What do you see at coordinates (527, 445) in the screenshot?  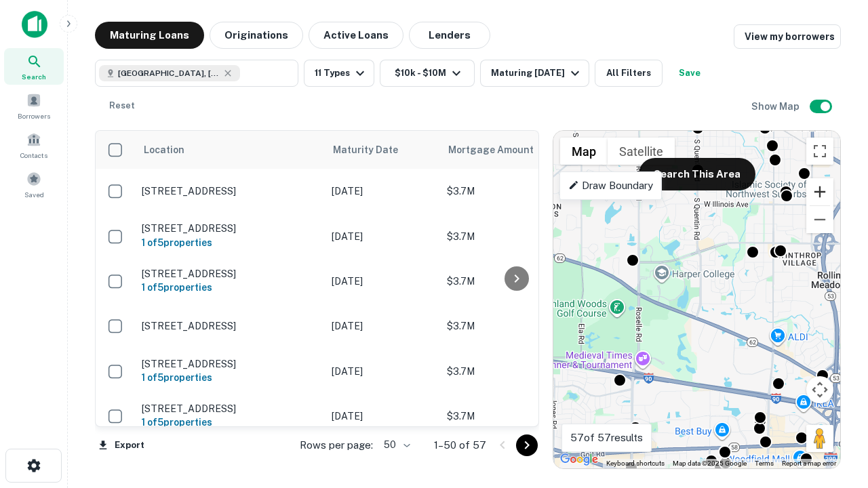 I see `button: Go to next page` at bounding box center [527, 445].